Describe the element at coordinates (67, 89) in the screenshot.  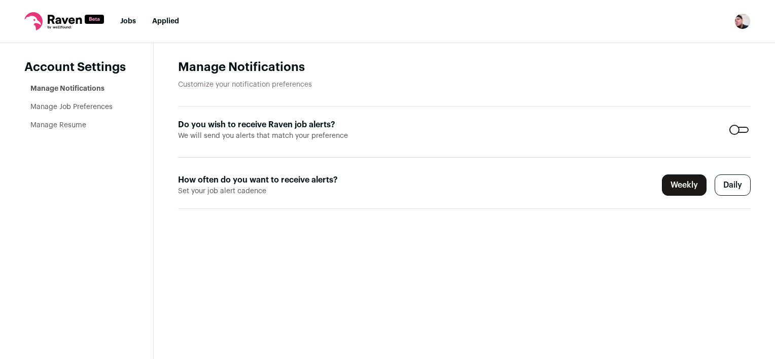
I see `a: Manage Notifications` at that location.